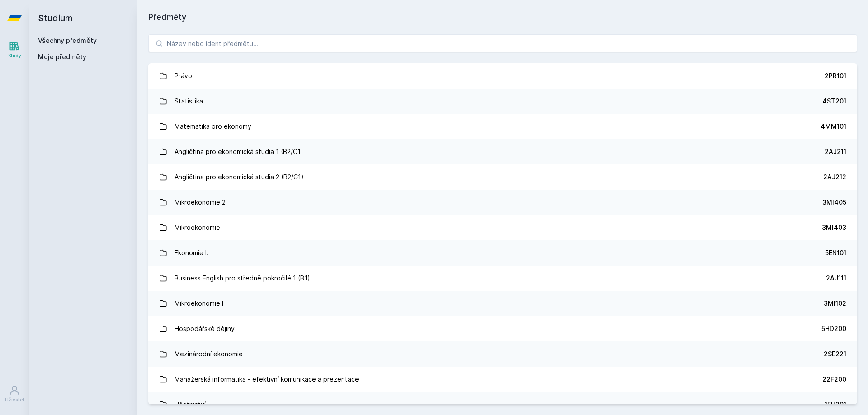 The height and width of the screenshot is (415, 868). Describe the element at coordinates (502, 76) in the screenshot. I see `a: Právo 2PR101` at that location.